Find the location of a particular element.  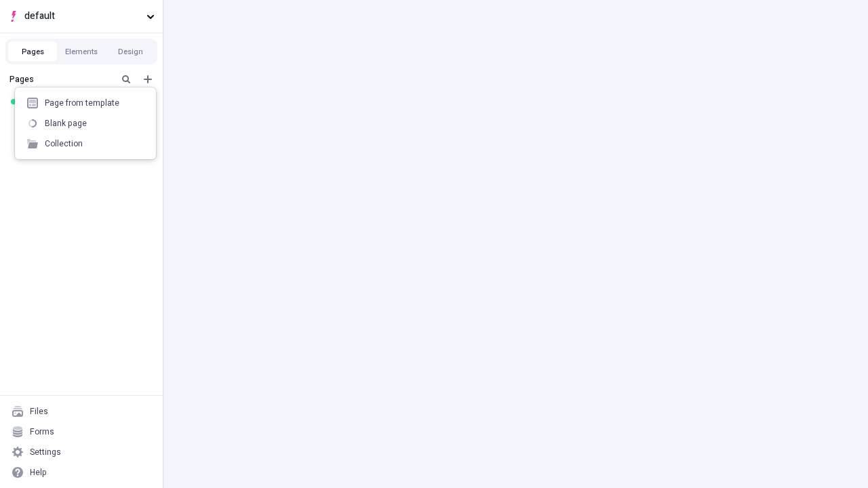

div: Collection is located at coordinates (64, 144).